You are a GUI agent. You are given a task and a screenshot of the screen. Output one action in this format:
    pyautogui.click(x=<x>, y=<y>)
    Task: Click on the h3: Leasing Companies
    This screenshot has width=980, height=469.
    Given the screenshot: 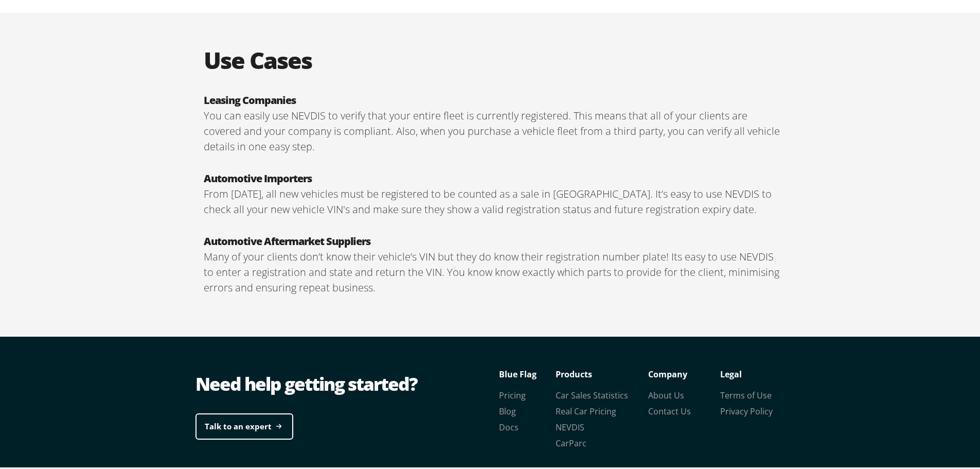 What is the action you would take?
    pyautogui.click(x=494, y=98)
    